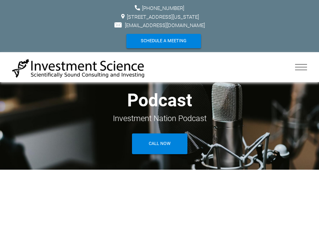  I want to click on img: Investment Science | NYC Consulting Services, so click(79, 68).